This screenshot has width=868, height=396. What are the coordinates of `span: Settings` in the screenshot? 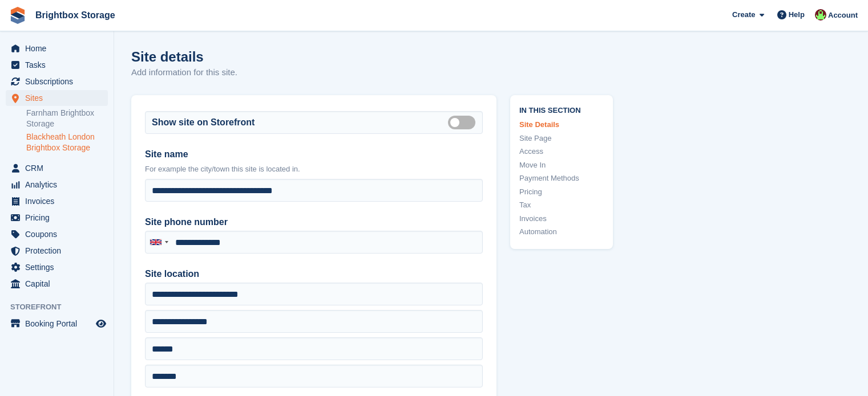 It's located at (60, 267).